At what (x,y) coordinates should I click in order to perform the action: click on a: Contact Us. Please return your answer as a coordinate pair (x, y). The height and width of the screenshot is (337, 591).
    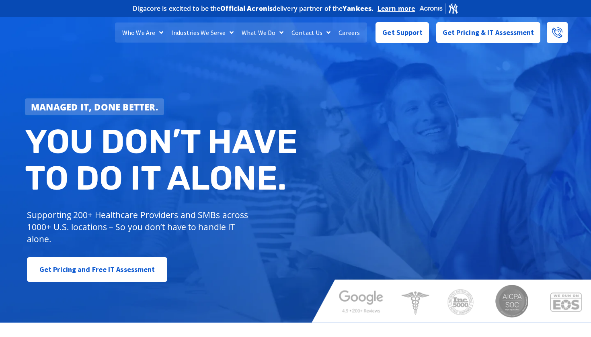
    Looking at the image, I should click on (311, 33).